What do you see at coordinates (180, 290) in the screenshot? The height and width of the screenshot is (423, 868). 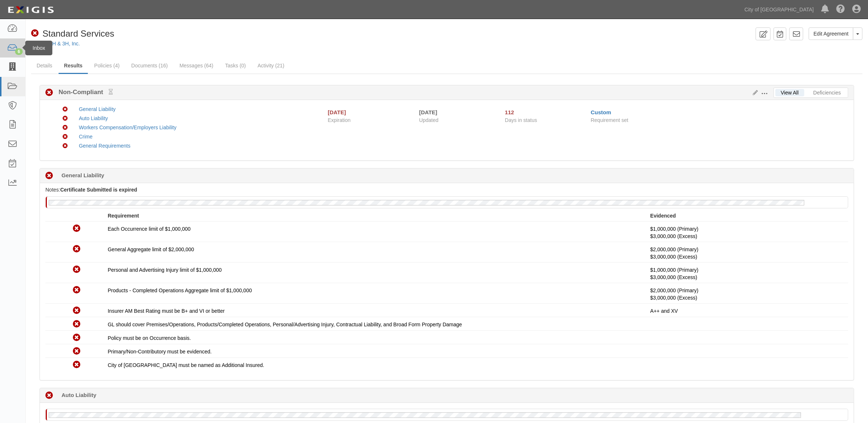 I see `span: Products - Completed Operations Aggregate limit of $1,000,000` at bounding box center [180, 290].